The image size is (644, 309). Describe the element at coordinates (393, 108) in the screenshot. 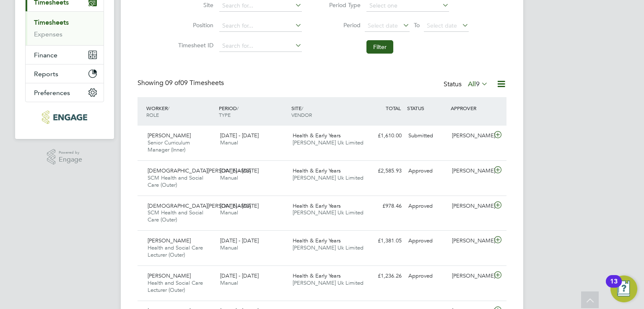

I see `span: TOTAL` at that location.